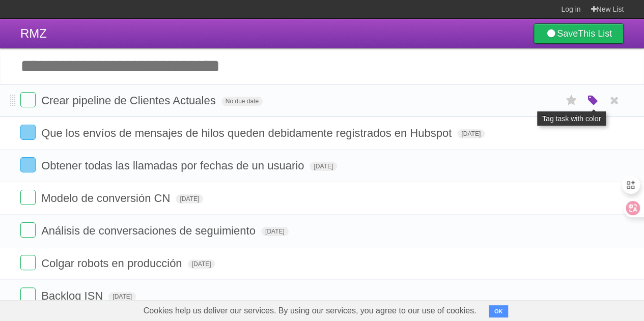  I want to click on span: No due date, so click(242, 101).